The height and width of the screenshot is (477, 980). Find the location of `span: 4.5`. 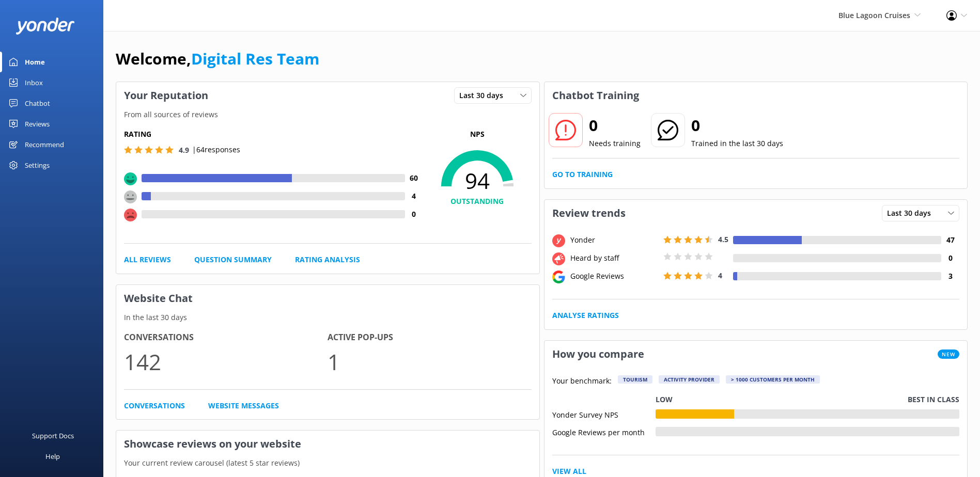

span: 4.5 is located at coordinates (723, 239).